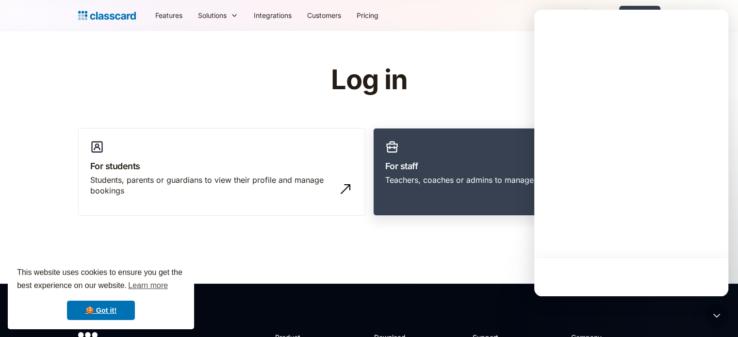  Describe the element at coordinates (222, 166) in the screenshot. I see `h3: For students` at that location.